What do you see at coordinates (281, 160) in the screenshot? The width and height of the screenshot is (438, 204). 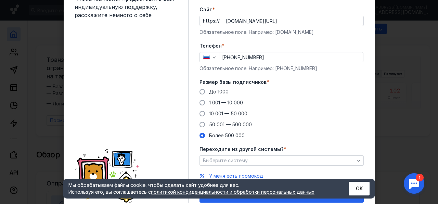 I see `button: Выберите систему` at bounding box center [281, 160].